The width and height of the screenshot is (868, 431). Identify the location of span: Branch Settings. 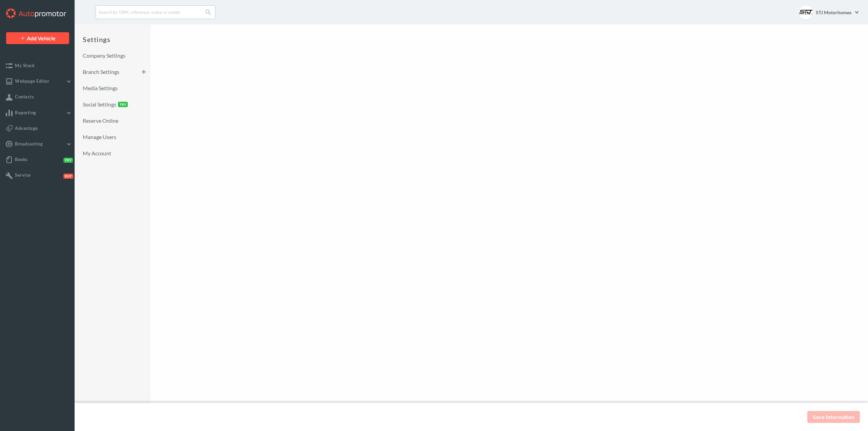
(110, 72).